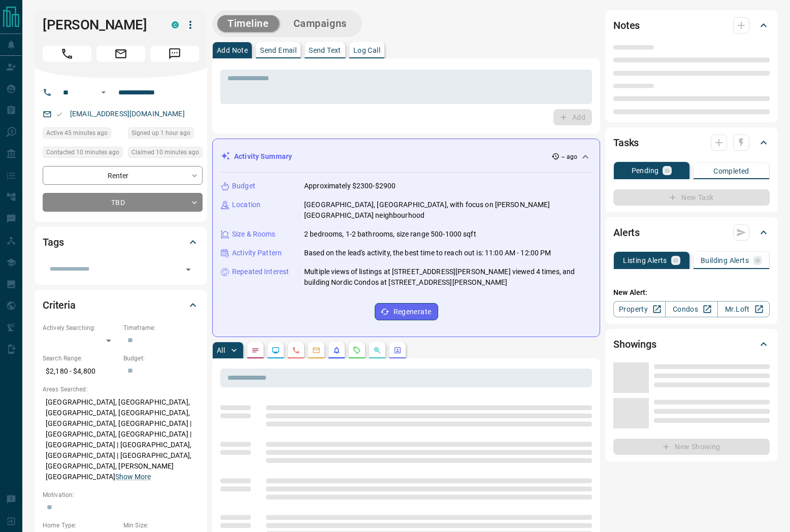 Image resolution: width=790 pixels, height=532 pixels. I want to click on p: Search Range:, so click(81, 358).